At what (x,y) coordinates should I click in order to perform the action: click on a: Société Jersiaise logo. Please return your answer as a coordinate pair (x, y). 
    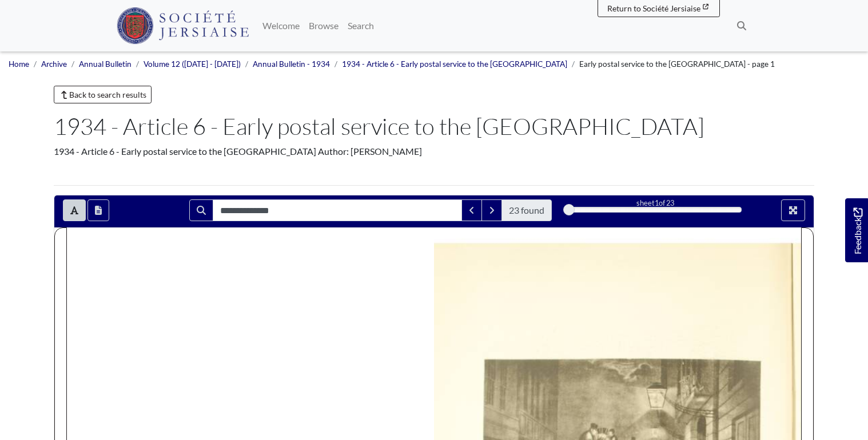
    Looking at the image, I should click on (183, 26).